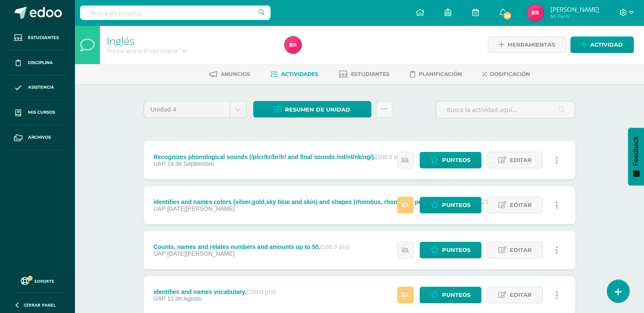 The width and height of the screenshot is (644, 313). What do you see at coordinates (187, 109) in the screenshot?
I see `span: Unidad 4` at bounding box center [187, 109].